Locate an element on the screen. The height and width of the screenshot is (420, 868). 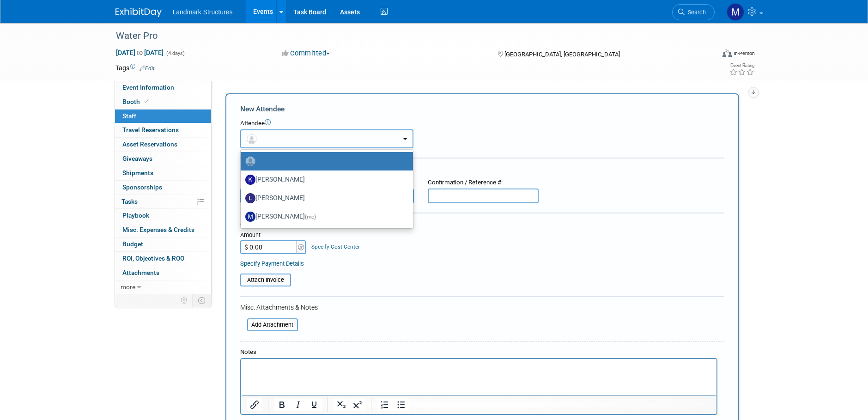
a: Misc. Expenses & Credits is located at coordinates (163, 230).